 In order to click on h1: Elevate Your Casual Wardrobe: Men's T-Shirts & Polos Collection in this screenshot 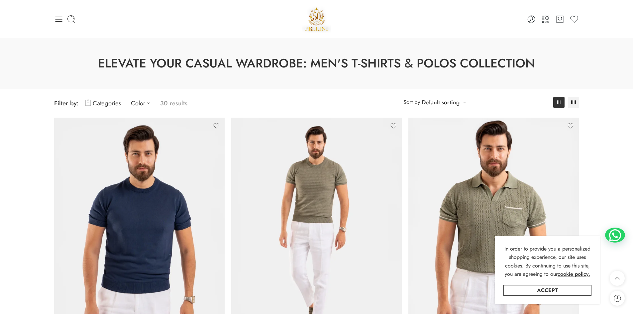, I will do `click(316, 63)`.